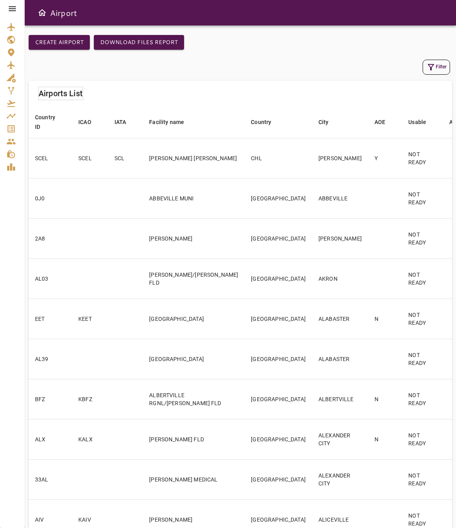 This screenshot has height=528, width=456. What do you see at coordinates (90, 318) in the screenshot?
I see `td: KEET` at bounding box center [90, 318].